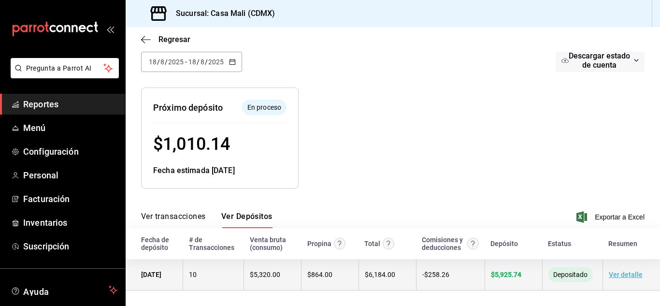 This screenshot has width=660, height=306. Describe the element at coordinates (191, 144) in the screenshot. I see `span: $ 1,010.14` at that location.